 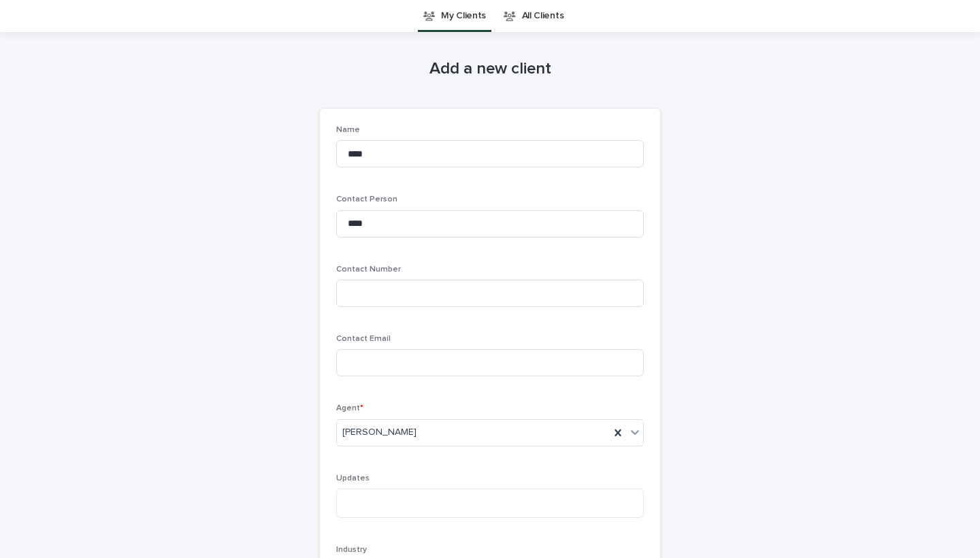 I want to click on h1: Add a new client, so click(x=490, y=69).